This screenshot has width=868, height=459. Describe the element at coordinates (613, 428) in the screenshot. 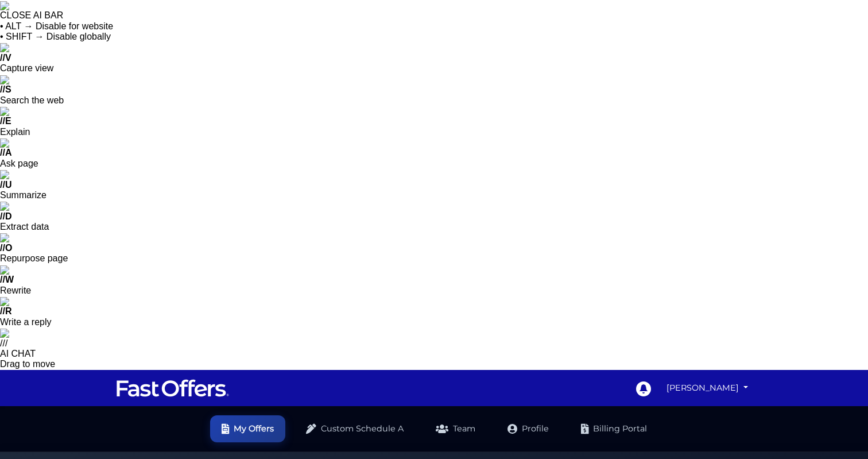

I see `a: Billing Portal` at that location.